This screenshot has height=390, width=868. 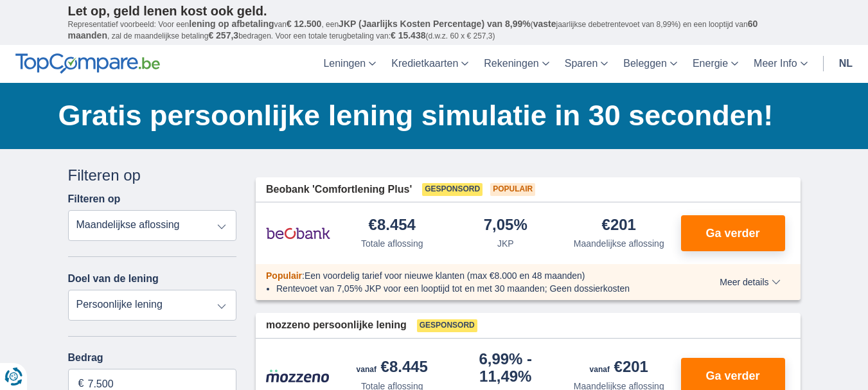 I want to click on div: JKP, so click(x=506, y=244).